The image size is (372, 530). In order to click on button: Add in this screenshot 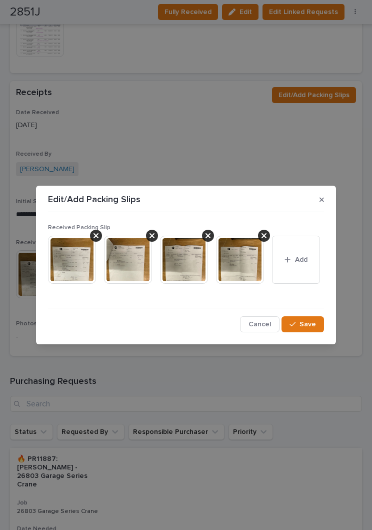, I will do `click(296, 260)`.